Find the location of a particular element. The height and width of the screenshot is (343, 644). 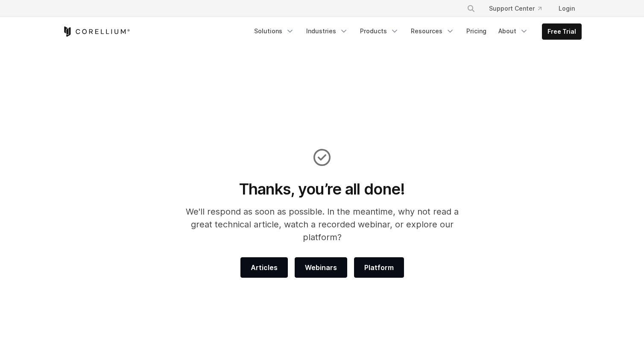

p: We'll respond as soon as possible. In the meantime, why not read a great technical article, watch... is located at coordinates (322, 224).